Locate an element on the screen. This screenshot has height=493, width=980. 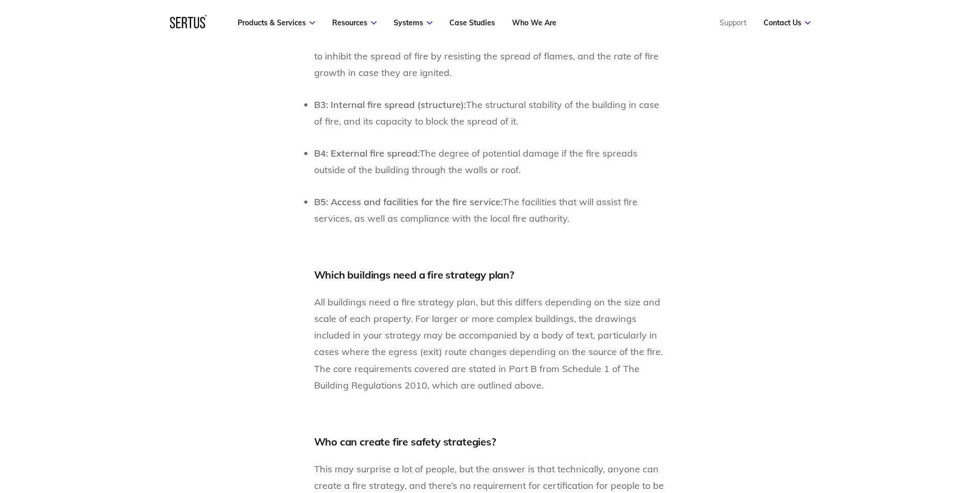
span: The degree of potential damage if the fire spreads outside of the building through the walls or r... is located at coordinates (476, 162).